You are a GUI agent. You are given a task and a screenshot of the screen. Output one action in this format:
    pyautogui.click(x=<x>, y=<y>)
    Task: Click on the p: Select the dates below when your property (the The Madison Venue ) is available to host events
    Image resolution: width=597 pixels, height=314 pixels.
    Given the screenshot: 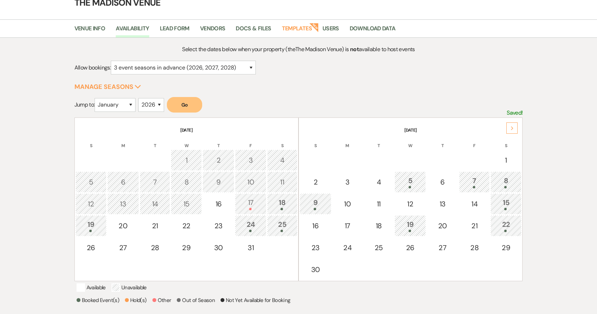 What is the action you would take?
    pyautogui.click(x=298, y=49)
    